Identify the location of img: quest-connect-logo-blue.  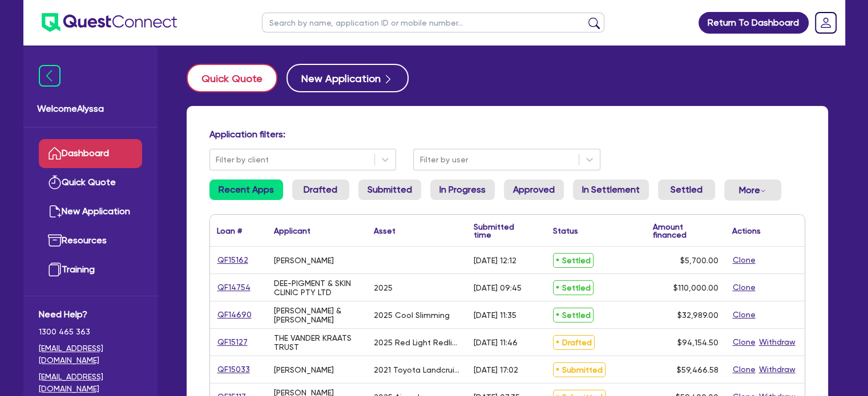
(109, 22).